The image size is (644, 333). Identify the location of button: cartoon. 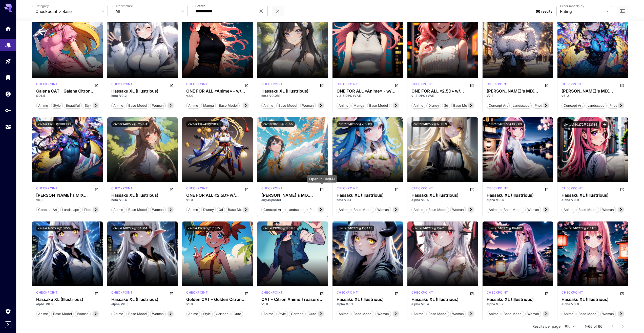
(297, 314).